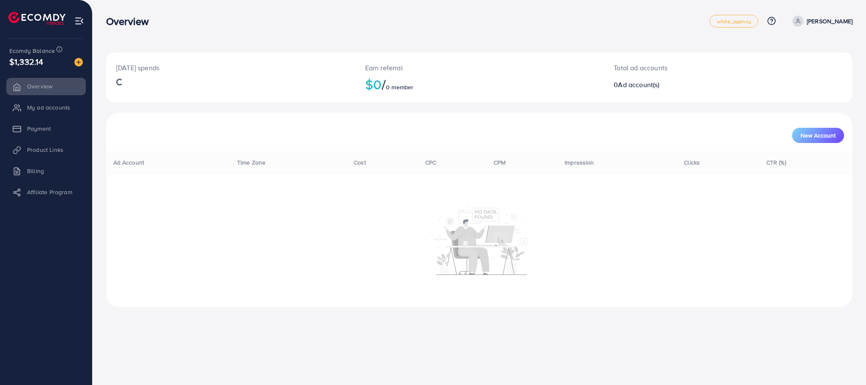 This screenshot has width=866, height=385. Describe the element at coordinates (697, 68) in the screenshot. I see `p: Total ad accounts` at that location.